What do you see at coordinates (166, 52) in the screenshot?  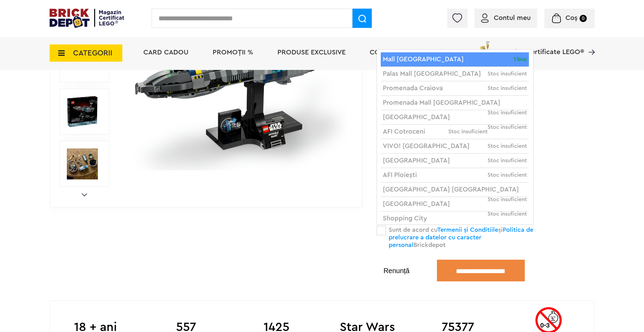 I see `a: Card Cadou` at bounding box center [166, 52].